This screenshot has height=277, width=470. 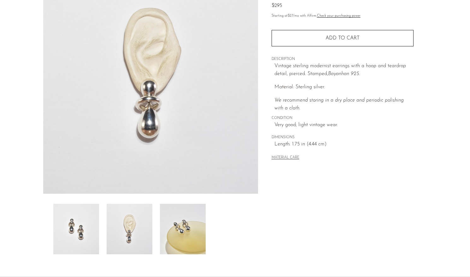 I want to click on button: MATERIAL CARE, so click(x=286, y=158).